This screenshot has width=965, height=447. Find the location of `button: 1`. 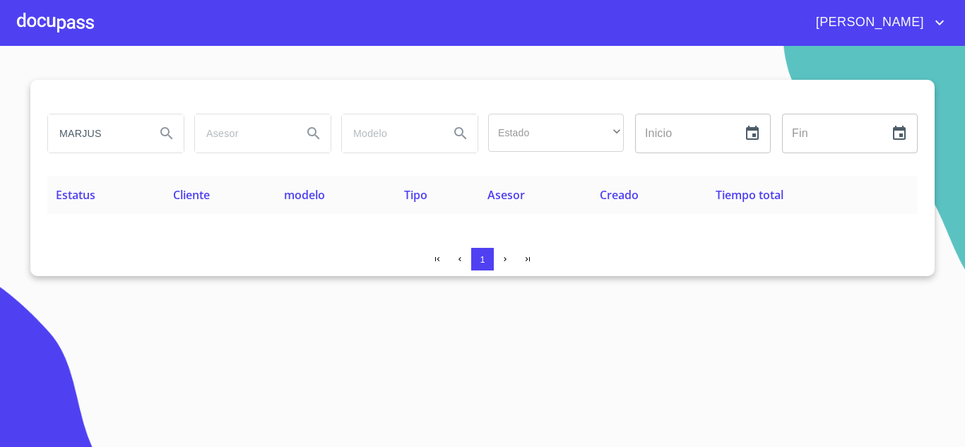

button: 1 is located at coordinates (483, 259).